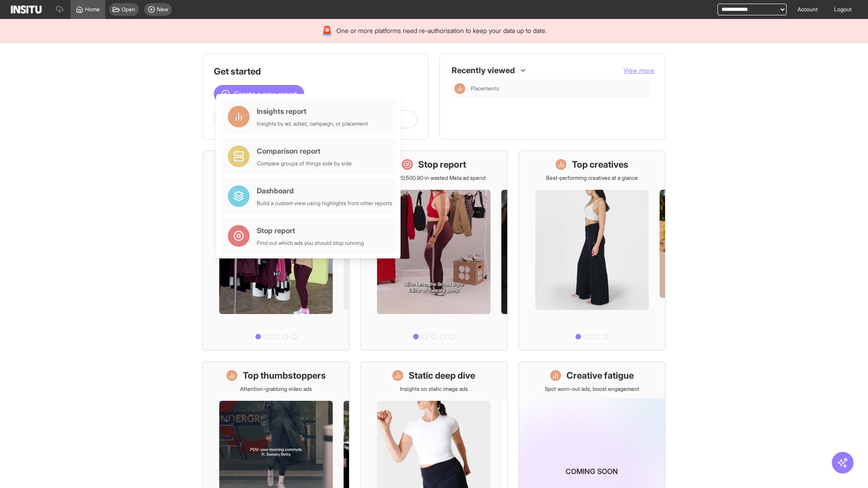 This screenshot has width=868, height=488. What do you see at coordinates (600, 165) in the screenshot?
I see `h1: Top creatives` at bounding box center [600, 165].